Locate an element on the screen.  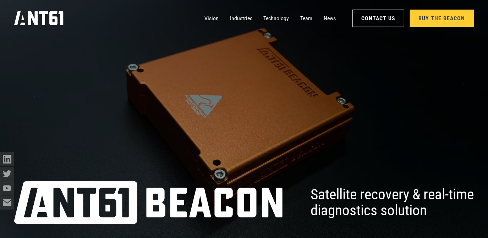
a: Technology is located at coordinates (276, 18).